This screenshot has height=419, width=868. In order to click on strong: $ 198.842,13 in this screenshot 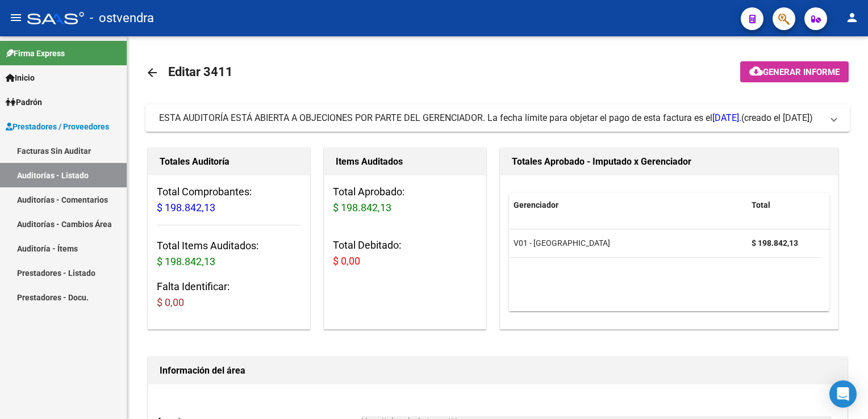, I will do `click(775, 243)`.